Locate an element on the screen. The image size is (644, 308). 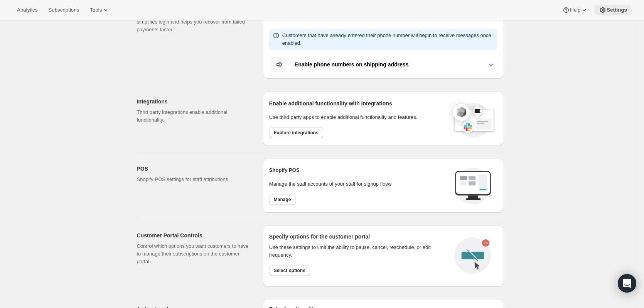
span: Help is located at coordinates (575, 10).